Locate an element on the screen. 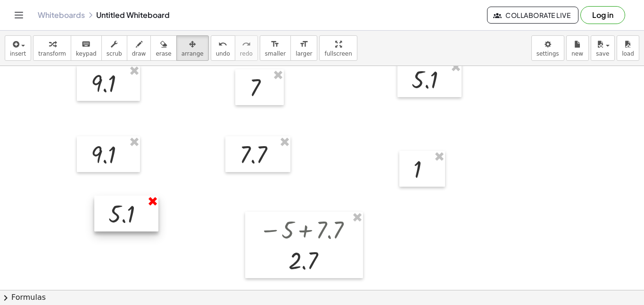 The width and height of the screenshot is (644, 305). span: fullscreen is located at coordinates (338, 54).